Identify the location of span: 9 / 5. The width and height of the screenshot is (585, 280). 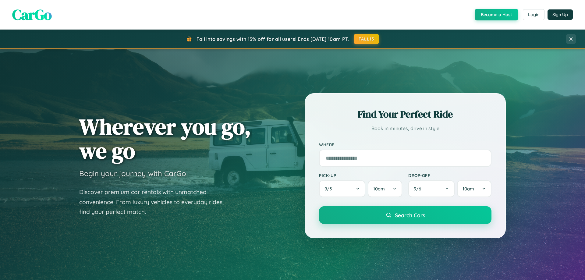
(330, 189).